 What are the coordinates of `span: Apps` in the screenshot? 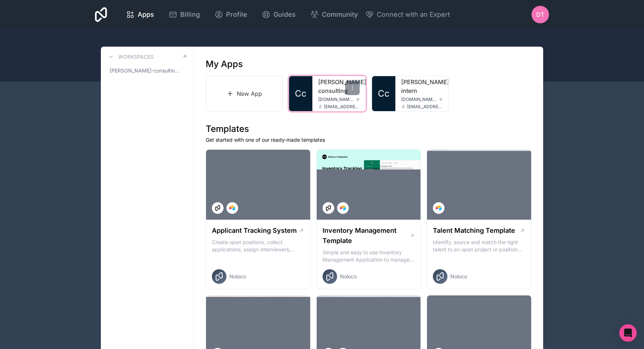 It's located at (145, 15).